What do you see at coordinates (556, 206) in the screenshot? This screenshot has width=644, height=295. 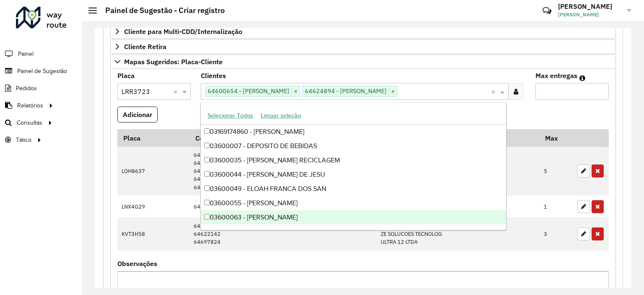 I see `td: 1` at bounding box center [556, 206].